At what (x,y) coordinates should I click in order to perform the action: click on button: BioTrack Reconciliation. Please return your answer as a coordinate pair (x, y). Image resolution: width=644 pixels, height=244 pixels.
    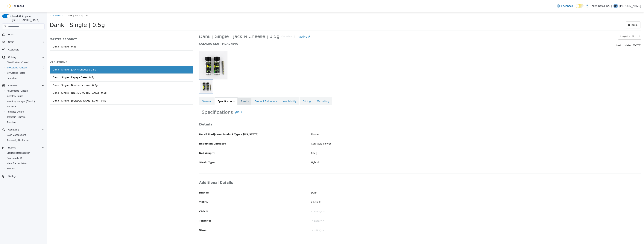
    Looking at the image, I should click on (25, 153).